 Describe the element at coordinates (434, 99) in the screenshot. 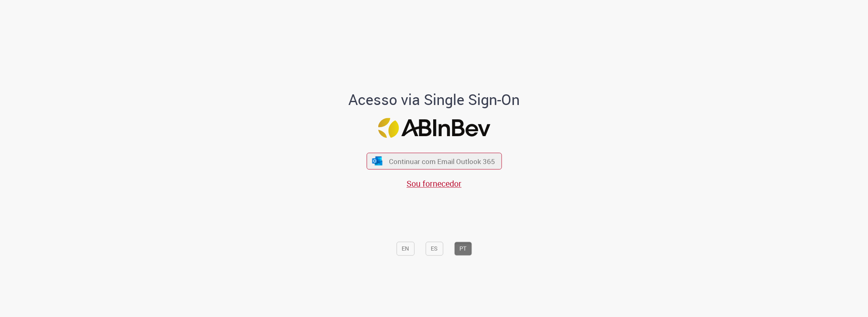

I see `h1: Acesso via Single Sign-On` at that location.